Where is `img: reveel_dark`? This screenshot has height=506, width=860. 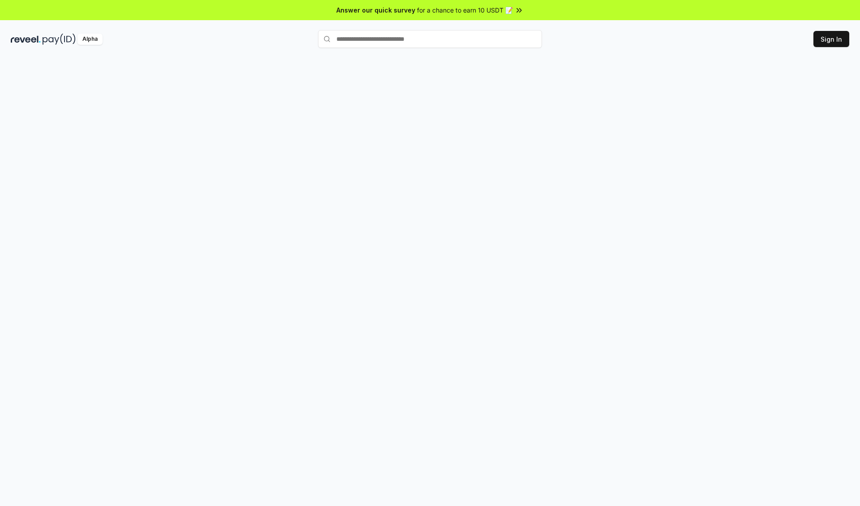 img: reveel_dark is located at coordinates (26, 39).